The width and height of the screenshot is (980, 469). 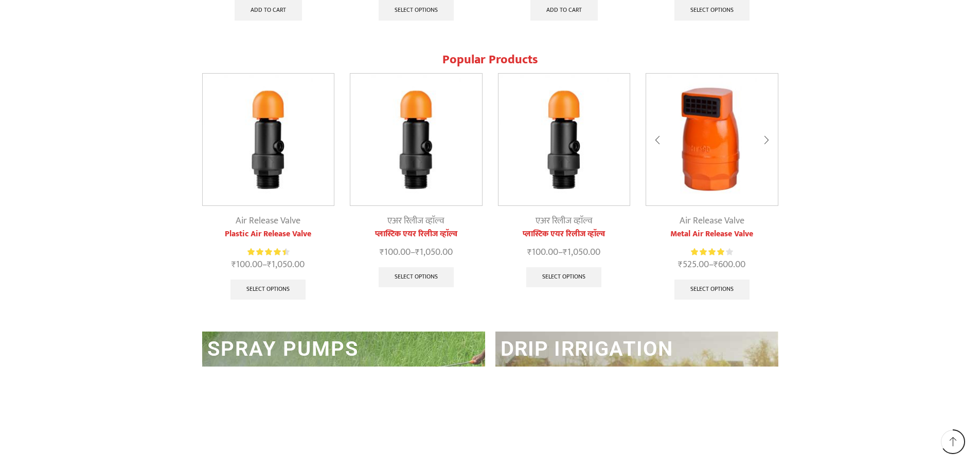 I want to click on a: DRIP IRRIGATION, so click(x=587, y=348).